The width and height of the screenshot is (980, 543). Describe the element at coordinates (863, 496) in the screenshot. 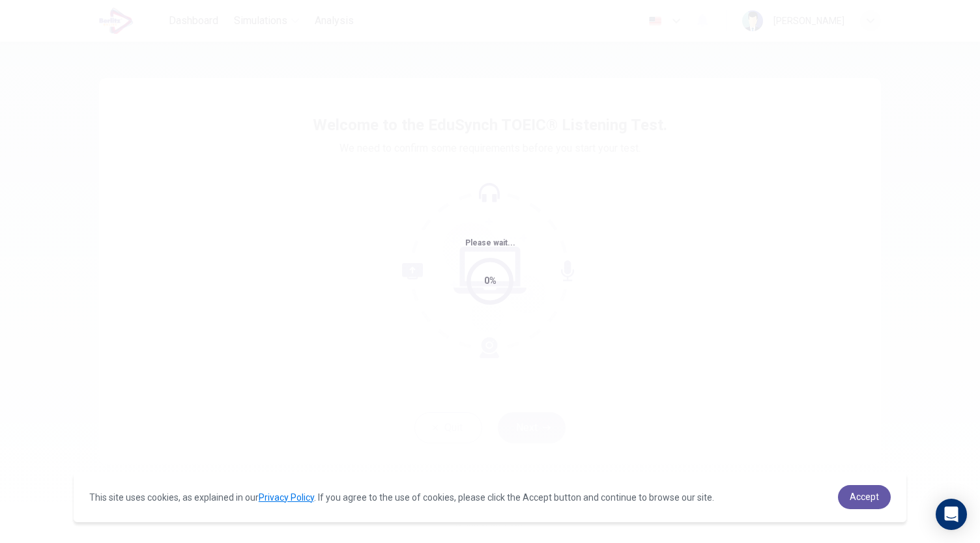

I see `a: dismiss cookie message` at that location.